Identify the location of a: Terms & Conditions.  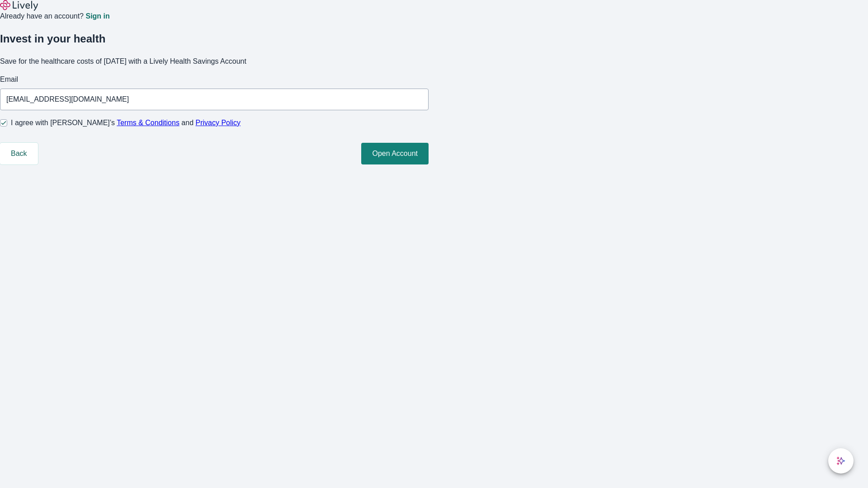
(148, 122).